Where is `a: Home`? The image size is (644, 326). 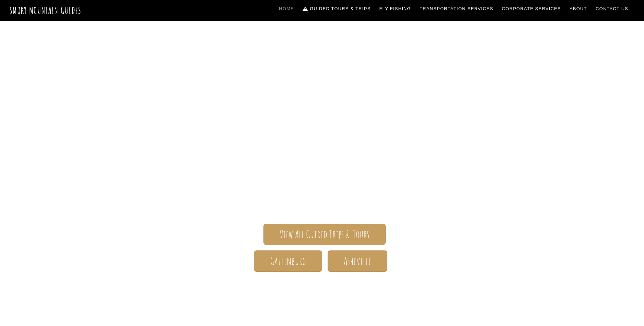
a: Home is located at coordinates (287, 9).